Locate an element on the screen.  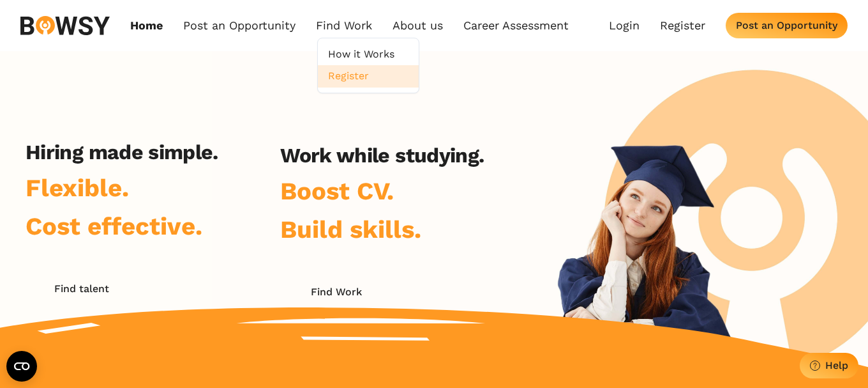
h2: Work while studying. is located at coordinates (382, 156).